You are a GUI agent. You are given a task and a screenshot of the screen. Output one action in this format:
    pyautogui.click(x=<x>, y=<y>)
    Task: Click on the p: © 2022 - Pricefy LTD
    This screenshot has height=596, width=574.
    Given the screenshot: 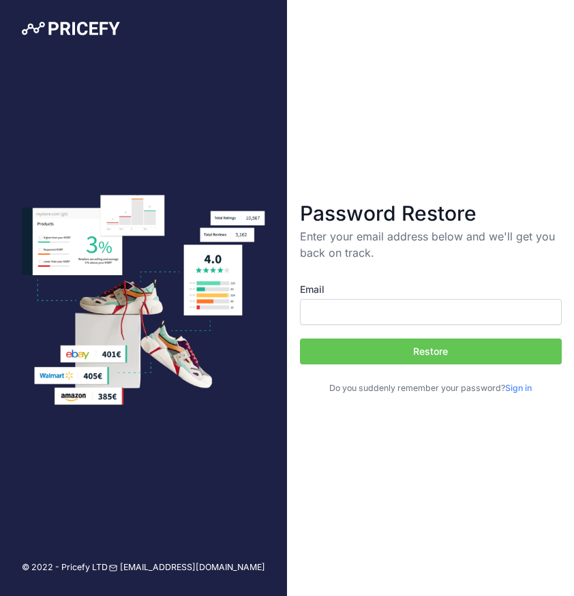 What is the action you would take?
    pyautogui.click(x=65, y=568)
    